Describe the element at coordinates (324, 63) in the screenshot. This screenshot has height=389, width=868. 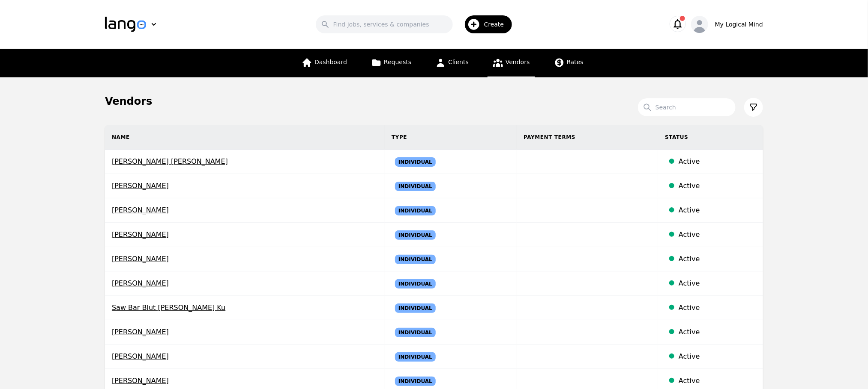
I see `a: Dashboard` at that location.